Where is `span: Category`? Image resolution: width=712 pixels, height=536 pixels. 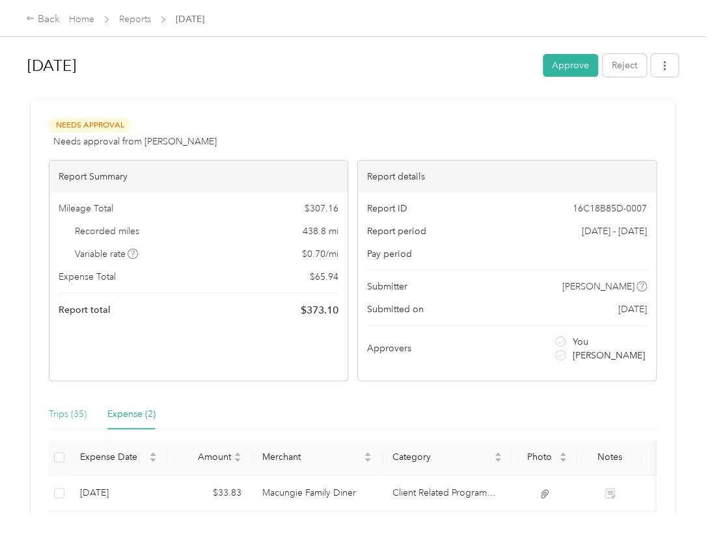 span: Category is located at coordinates (442, 457).